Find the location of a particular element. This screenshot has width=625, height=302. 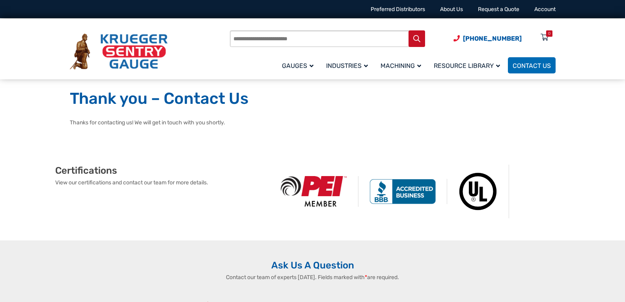

a: Resource Library is located at coordinates (469, 65).